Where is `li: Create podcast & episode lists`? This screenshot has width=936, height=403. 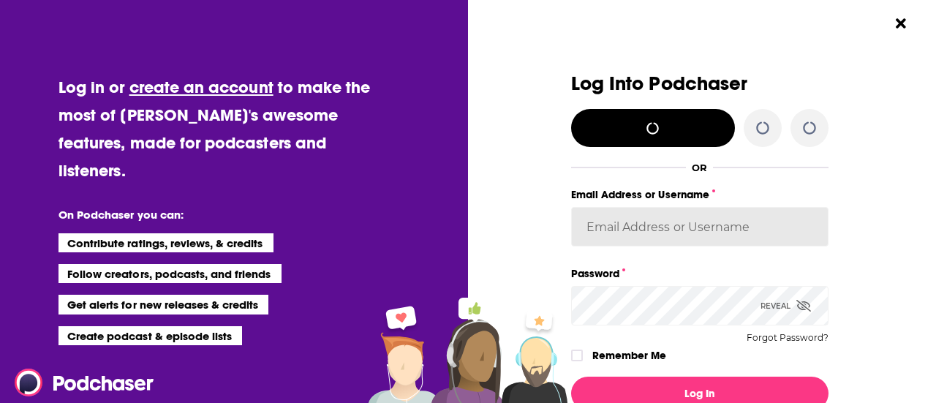 li: Create podcast & episode lists is located at coordinates (150, 336).